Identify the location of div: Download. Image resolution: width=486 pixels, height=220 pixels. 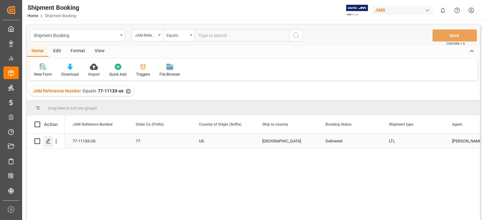
(70, 74).